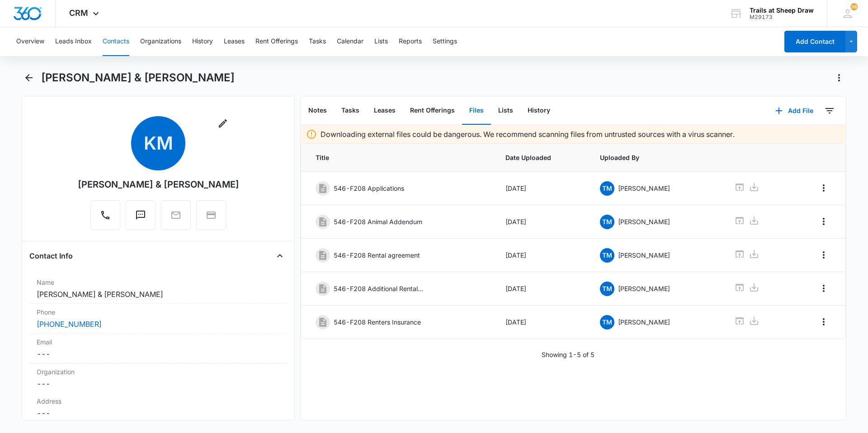 The width and height of the screenshot is (868, 433). Describe the element at coordinates (280, 256) in the screenshot. I see `button: Close` at that location.